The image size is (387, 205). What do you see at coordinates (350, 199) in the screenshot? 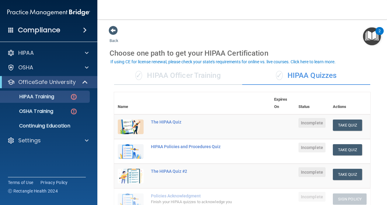
I see `button: Sign Policy` at bounding box center [350, 199].